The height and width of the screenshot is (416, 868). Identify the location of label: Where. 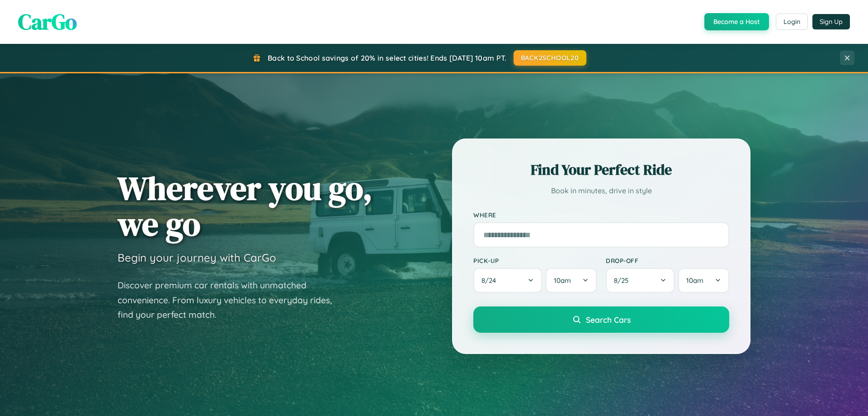
(601, 214).